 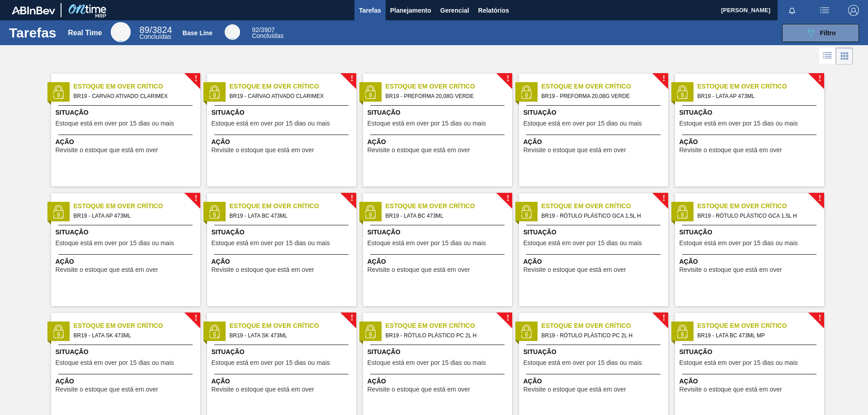 What do you see at coordinates (844, 56) in the screenshot?
I see `div: Visão em Cards` at bounding box center [844, 56].